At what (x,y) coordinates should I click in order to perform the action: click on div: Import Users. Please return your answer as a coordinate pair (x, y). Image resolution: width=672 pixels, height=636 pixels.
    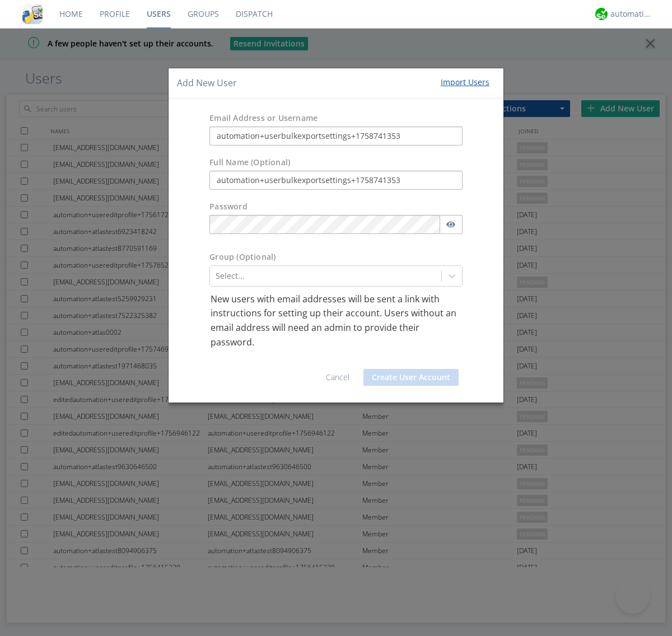
    Looking at the image, I should click on (465, 82).